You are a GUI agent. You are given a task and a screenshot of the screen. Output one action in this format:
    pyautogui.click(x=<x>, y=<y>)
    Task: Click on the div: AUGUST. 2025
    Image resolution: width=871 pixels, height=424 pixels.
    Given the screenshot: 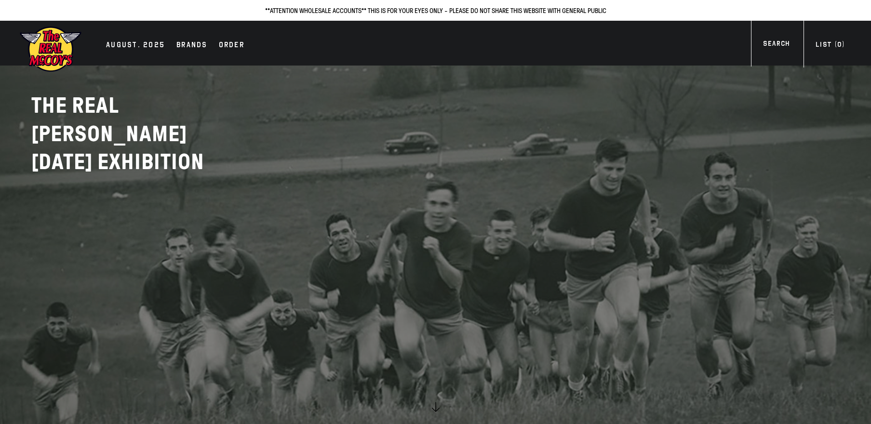 What is the action you would take?
    pyautogui.click(x=135, y=46)
    